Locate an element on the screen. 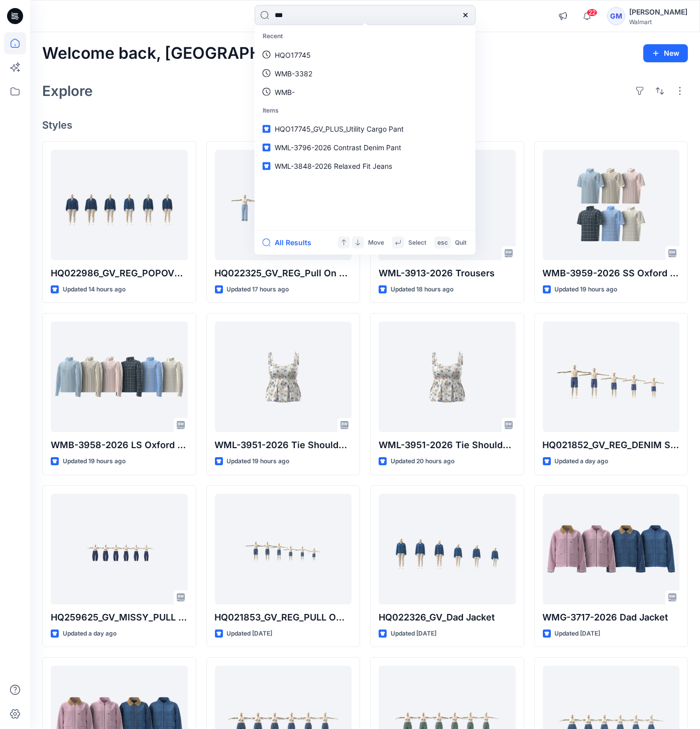 The height and width of the screenshot is (729, 700). a: HQ022325_GV_REG_Pull On Wide Leg w Boxer & Side Stripe is located at coordinates (283, 205).